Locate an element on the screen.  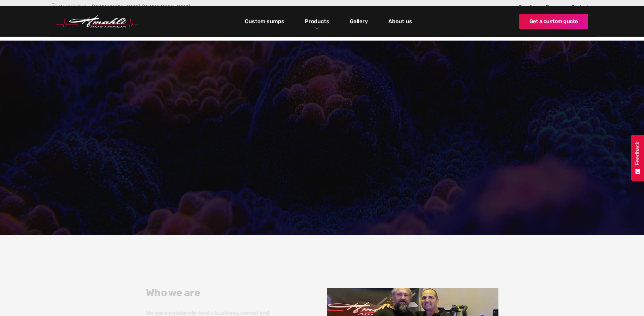
a: Get a custom quote is located at coordinates (554, 21).